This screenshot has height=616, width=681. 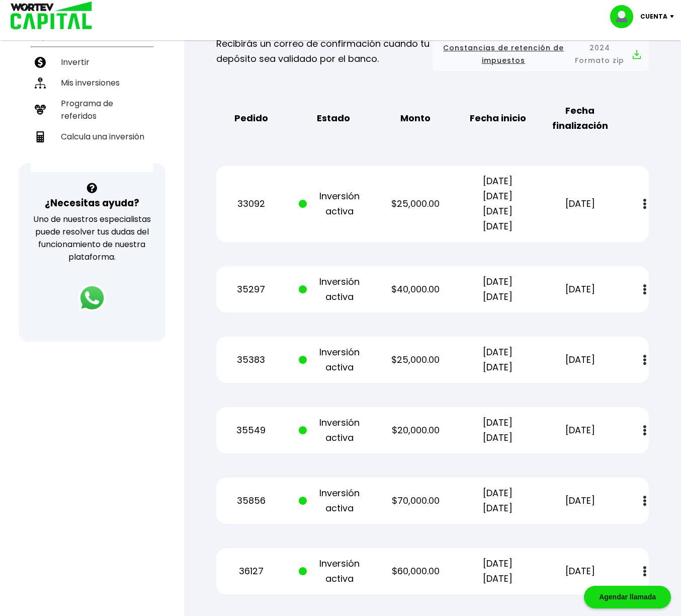 What do you see at coordinates (625, 17) in the screenshot?
I see `img: profile-image` at bounding box center [625, 17].